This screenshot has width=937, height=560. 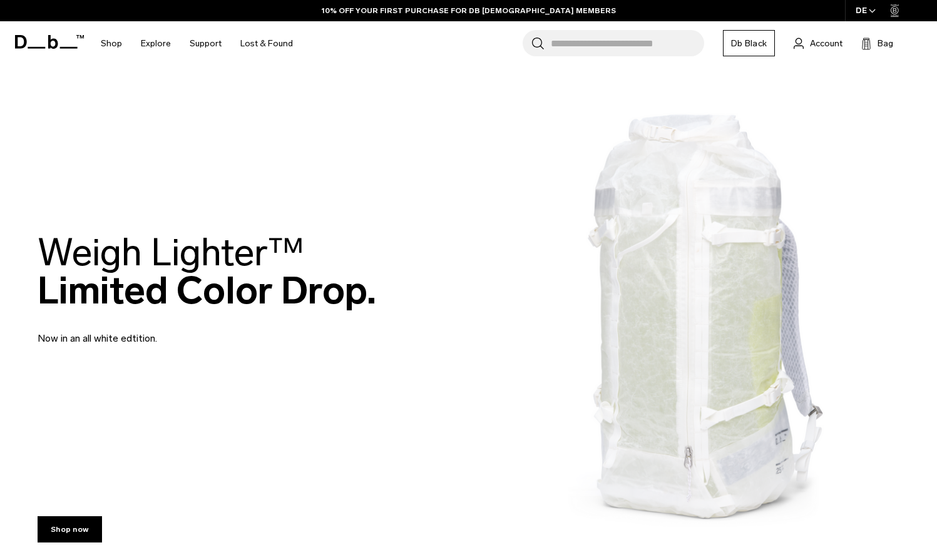 What do you see at coordinates (748, 43) in the screenshot?
I see `a: Db Black` at bounding box center [748, 43].